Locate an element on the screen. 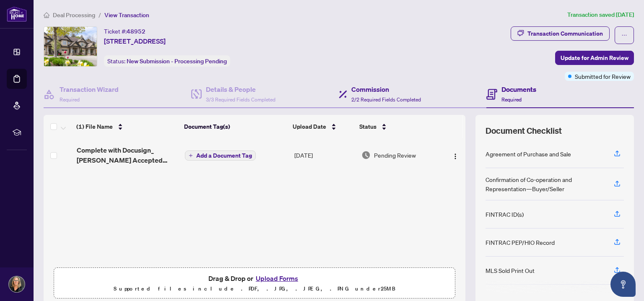 This screenshot has height=301, width=644. span: Status is located at coordinates (368, 126).